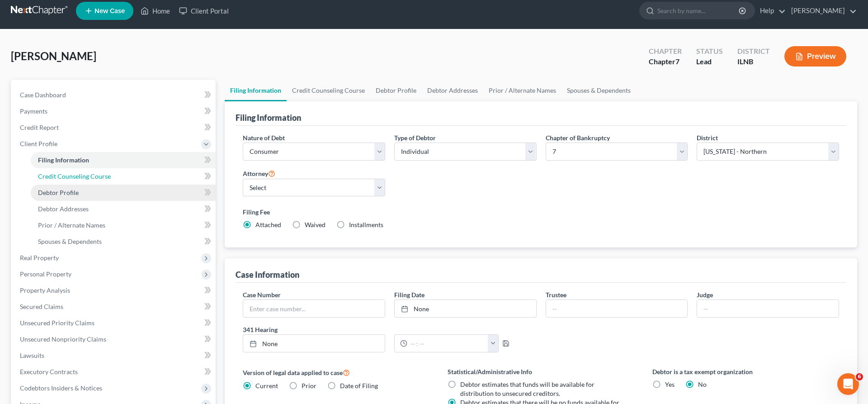 The image size is (868, 404). I want to click on span: Case Dashboard, so click(43, 94).